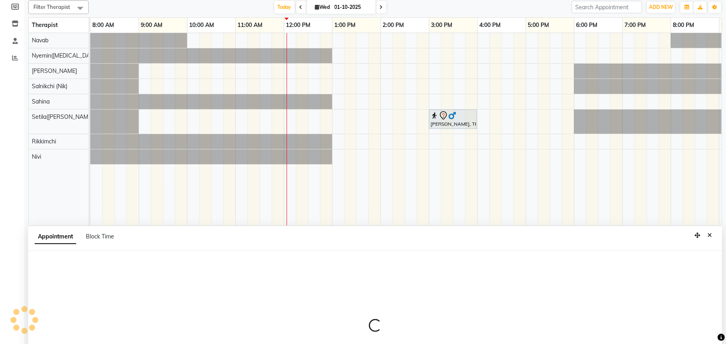 This screenshot has height=344, width=726. Describe the element at coordinates (635, 25) in the screenshot. I see `a: 7:00 PM` at that location.